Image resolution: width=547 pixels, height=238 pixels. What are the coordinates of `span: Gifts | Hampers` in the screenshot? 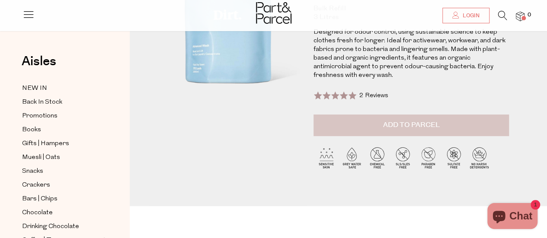 It's located at (45, 144).